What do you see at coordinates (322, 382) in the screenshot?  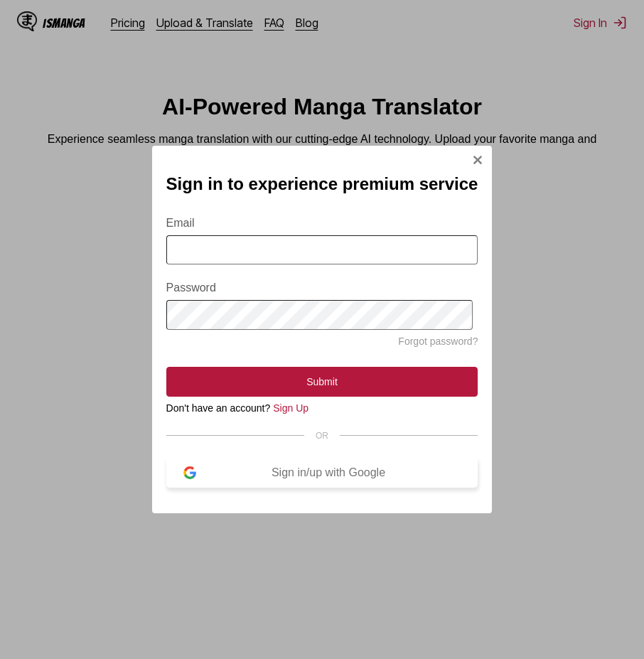 I see `button: Submit` at bounding box center [322, 382].